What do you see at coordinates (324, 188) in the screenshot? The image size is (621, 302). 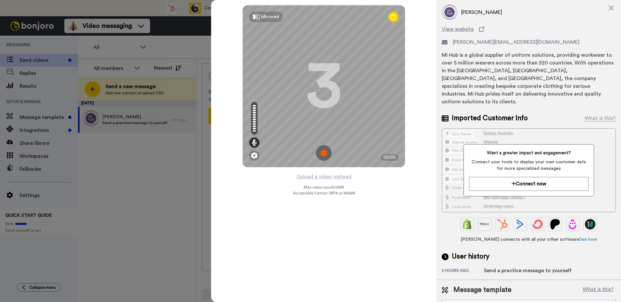 I see `span: Max video size: 500 MB` at bounding box center [324, 188].